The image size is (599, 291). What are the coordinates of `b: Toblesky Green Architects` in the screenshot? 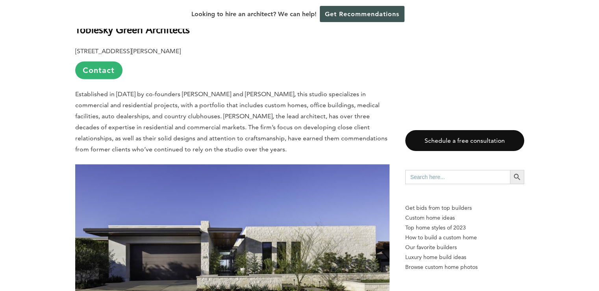 It's located at (132, 29).